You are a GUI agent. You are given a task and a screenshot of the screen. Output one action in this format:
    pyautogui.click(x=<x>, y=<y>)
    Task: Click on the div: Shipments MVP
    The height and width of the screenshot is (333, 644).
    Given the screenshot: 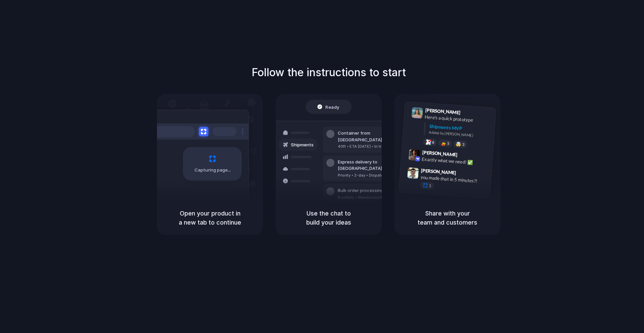 What is the action you would take?
    pyautogui.click(x=460, y=128)
    